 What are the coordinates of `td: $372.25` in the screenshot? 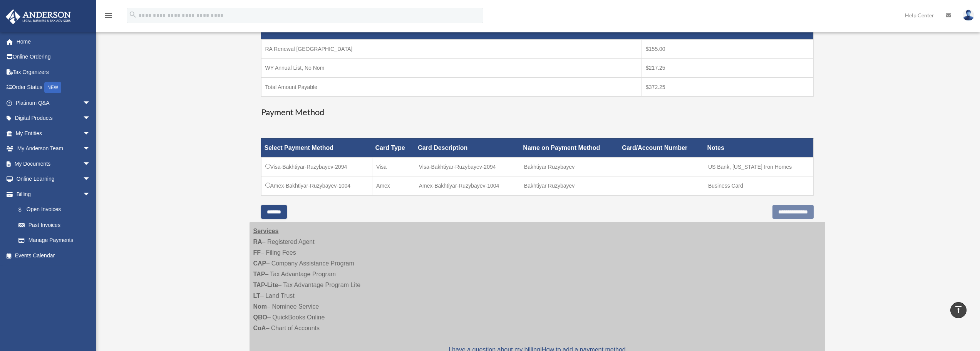 It's located at (727, 87).